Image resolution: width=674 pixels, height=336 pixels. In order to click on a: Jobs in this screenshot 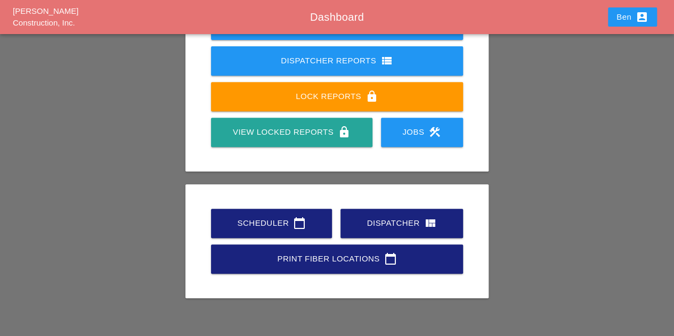, I will do `click(422, 132)`.